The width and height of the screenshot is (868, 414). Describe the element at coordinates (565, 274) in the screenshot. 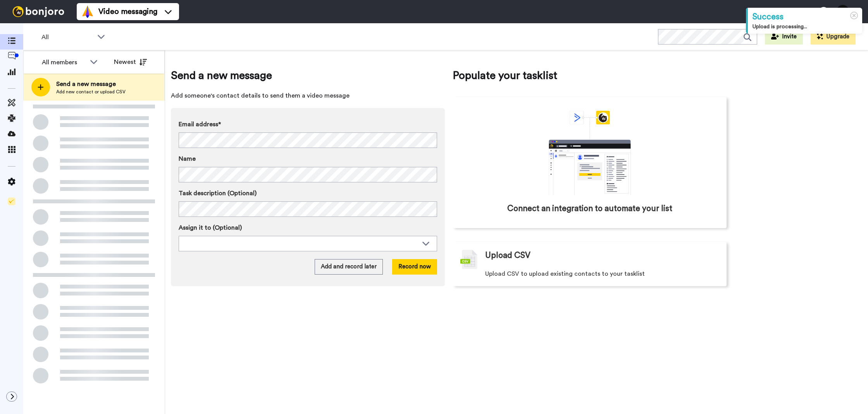

I see `span: Upload CSV to upload existing contacts to your tasklist` at that location.